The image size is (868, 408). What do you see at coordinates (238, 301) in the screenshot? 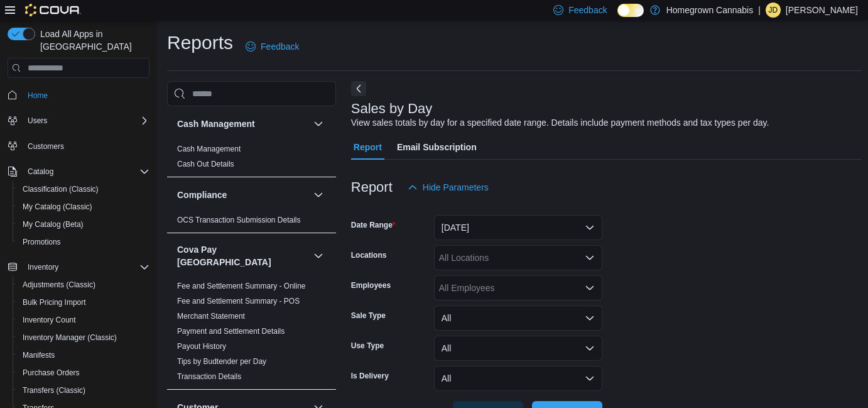
I see `span: Fee and Settlement Summary - POS` at bounding box center [238, 301].